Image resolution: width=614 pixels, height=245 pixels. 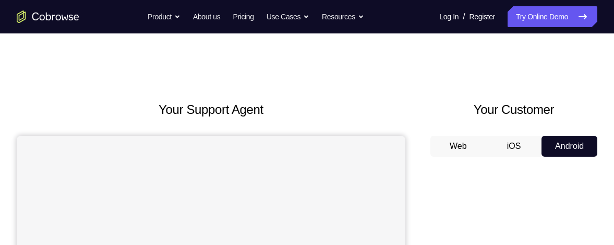 I want to click on a: Go to the home page, so click(x=48, y=17).